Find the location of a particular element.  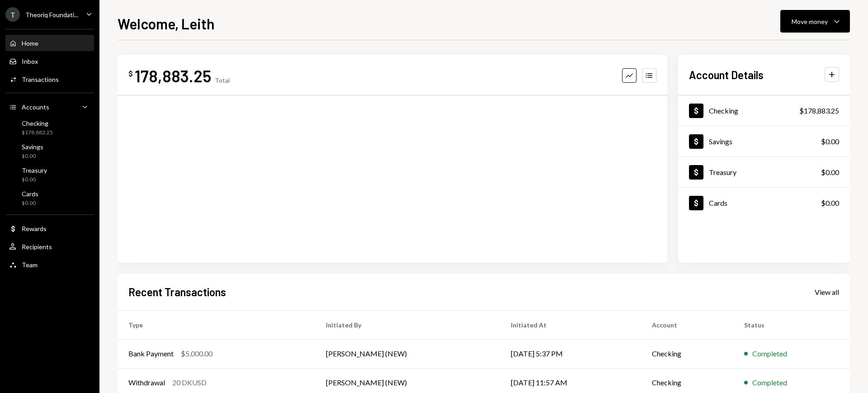

a: Team is located at coordinates (50, 264).